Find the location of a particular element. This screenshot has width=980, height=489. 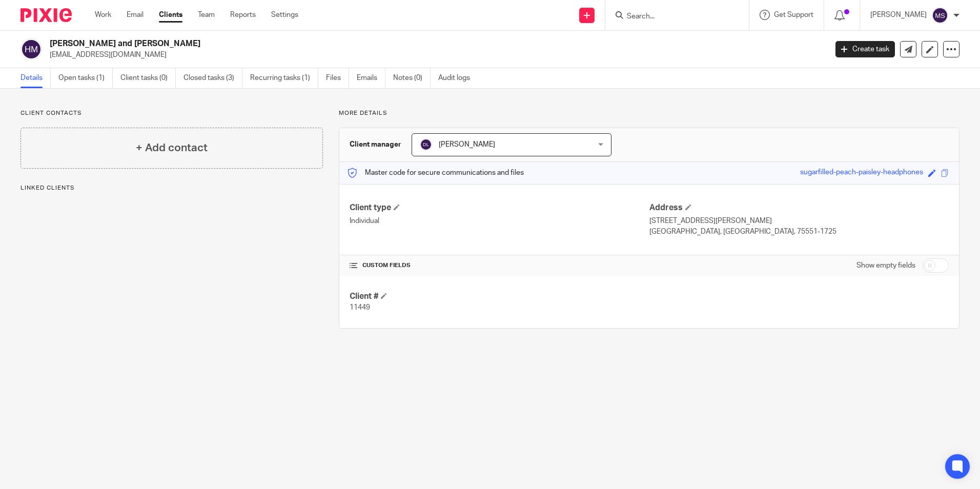

a: Team is located at coordinates (206, 15).